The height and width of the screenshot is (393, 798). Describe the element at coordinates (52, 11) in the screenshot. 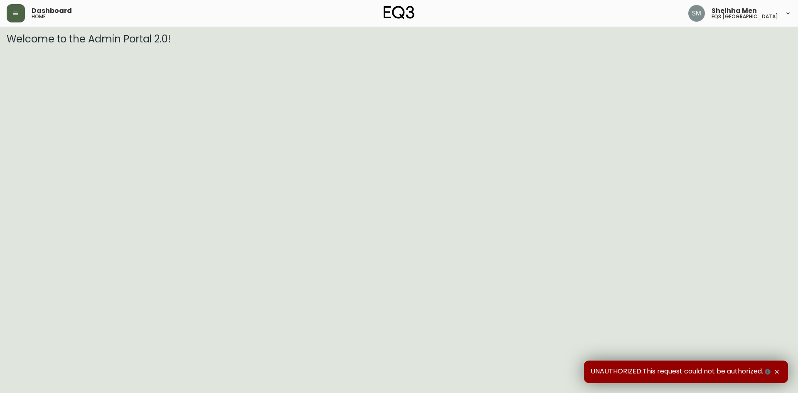

I see `span: Dashboard` at that location.